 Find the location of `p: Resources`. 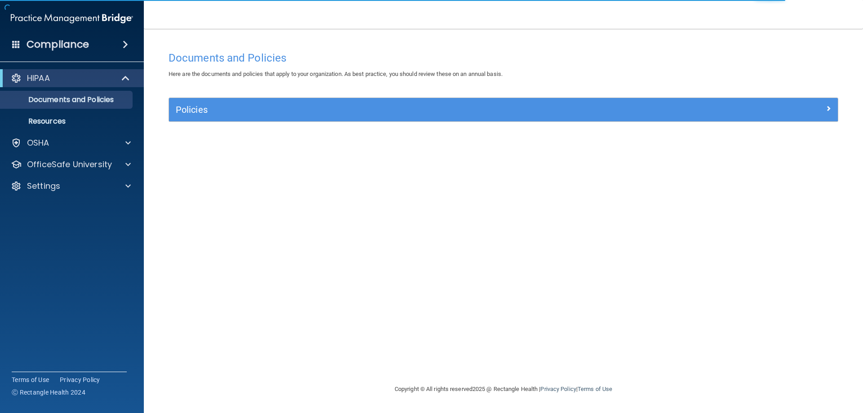

p: Resources is located at coordinates (67, 121).